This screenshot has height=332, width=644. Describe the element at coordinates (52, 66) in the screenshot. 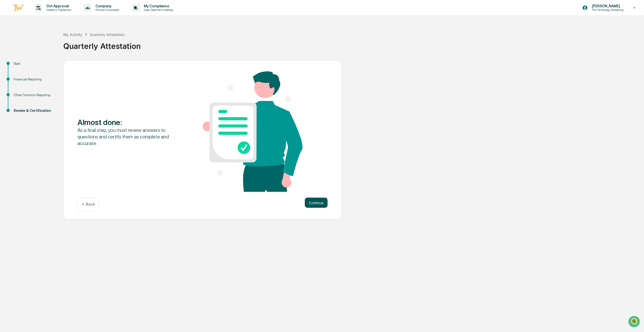

I see `span: Attestations` at that location.